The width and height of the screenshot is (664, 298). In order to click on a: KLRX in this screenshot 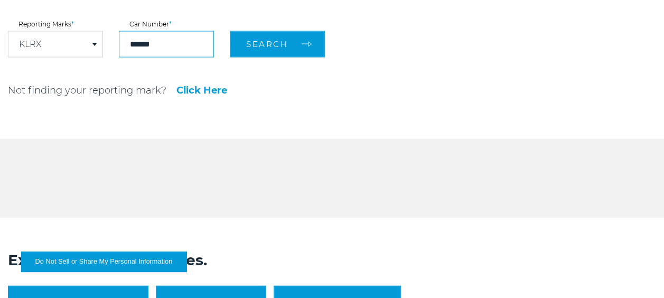, I will do `click(30, 44)`.